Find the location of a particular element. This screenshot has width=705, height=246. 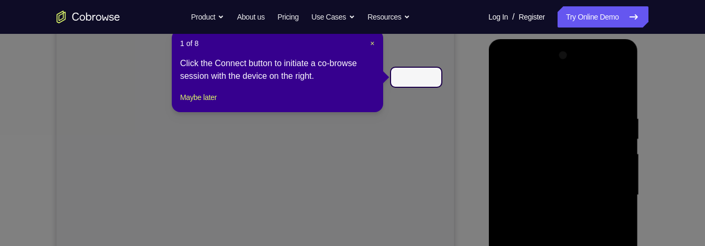

a: Register is located at coordinates (532, 17).